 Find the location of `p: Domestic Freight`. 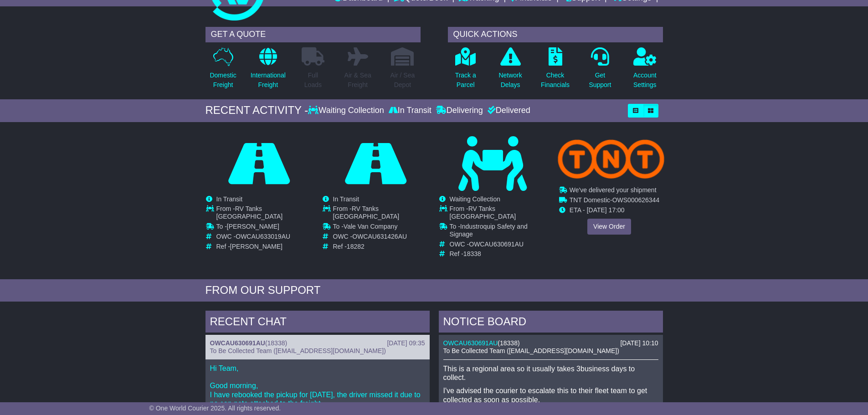

p: Domestic Freight is located at coordinates (223, 80).